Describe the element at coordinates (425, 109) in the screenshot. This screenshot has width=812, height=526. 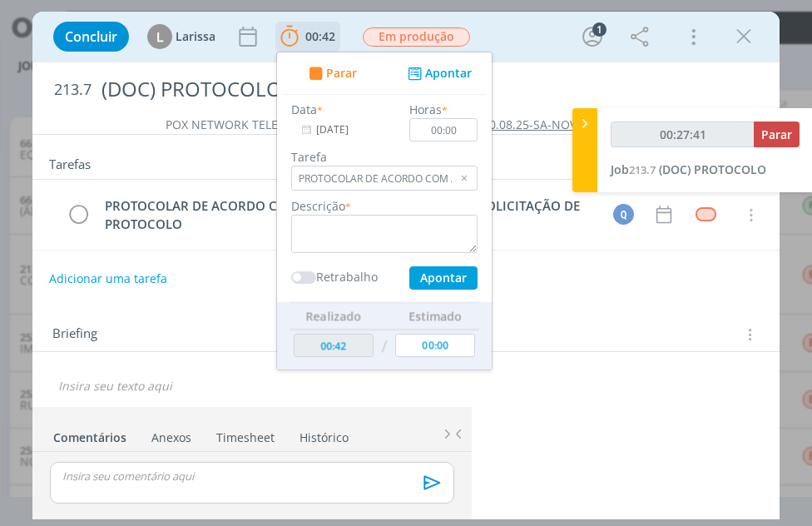
I see `label: Horas` at that location.